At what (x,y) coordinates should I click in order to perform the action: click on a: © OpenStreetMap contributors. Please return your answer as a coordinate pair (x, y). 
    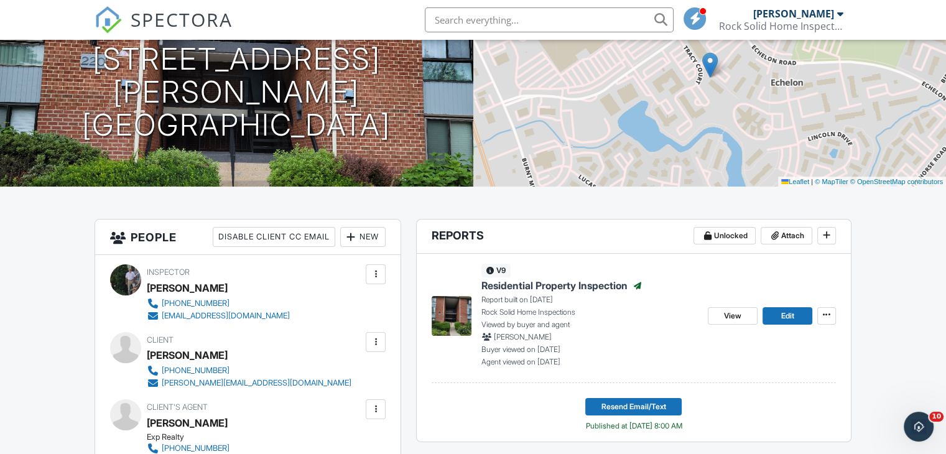
    Looking at the image, I should click on (896, 182).